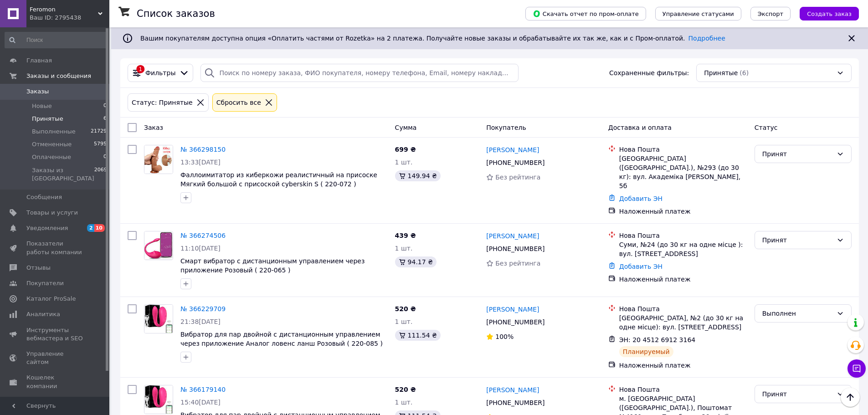 This screenshot has height=415, width=868. I want to click on span: Оплаченные, so click(52, 157).